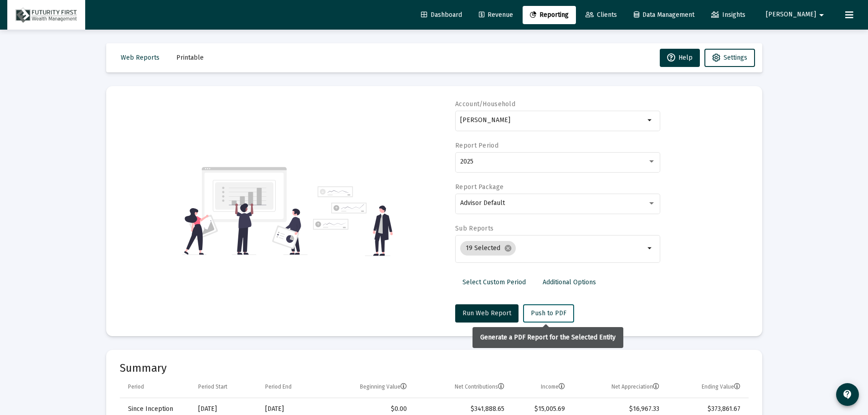  Describe the element at coordinates (467, 162) in the screenshot. I see `span: 2025` at that location.